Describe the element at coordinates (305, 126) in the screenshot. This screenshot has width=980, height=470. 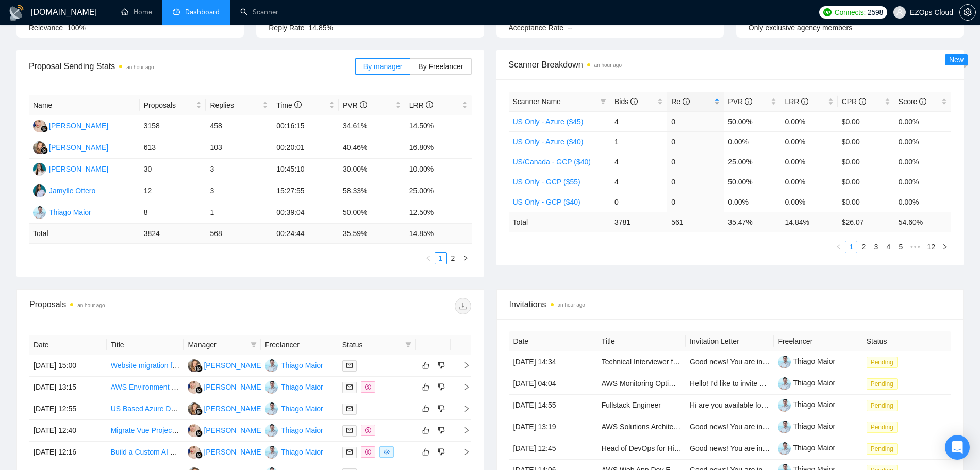
I see `td: 00:16:15` at that location.